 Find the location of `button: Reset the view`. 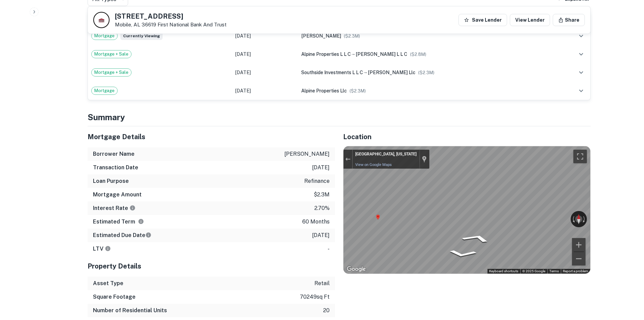

button: Reset the view is located at coordinates (579, 219).